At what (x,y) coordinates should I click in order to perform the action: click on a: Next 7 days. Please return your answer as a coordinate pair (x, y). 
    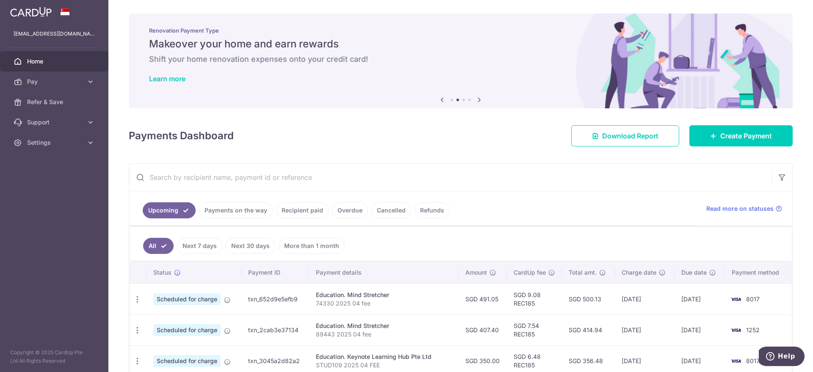
    Looking at the image, I should click on (199, 246).